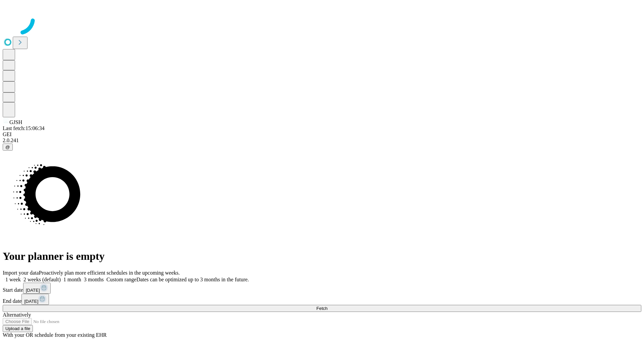 This screenshot has width=644, height=363. I want to click on span: Import your data, so click(21, 272).